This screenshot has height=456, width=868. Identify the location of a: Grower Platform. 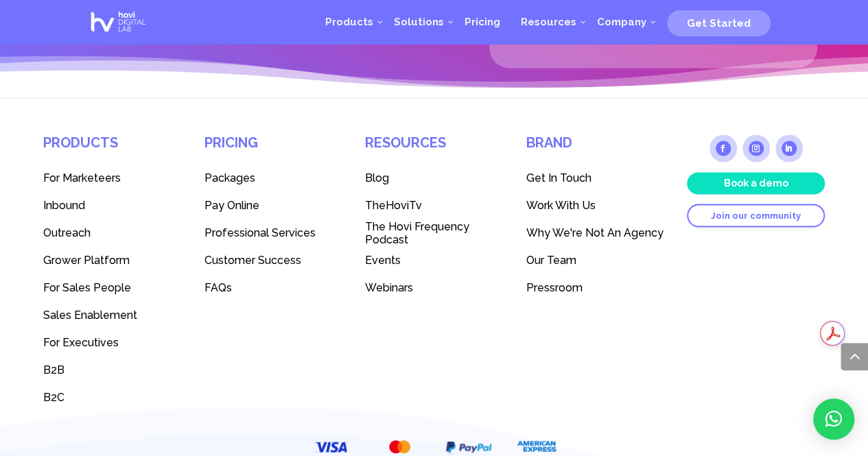
(112, 260).